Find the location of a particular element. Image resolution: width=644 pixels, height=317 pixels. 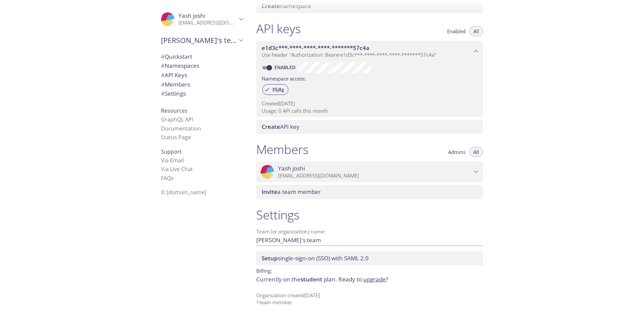

span: API key is located at coordinates (280, 126).